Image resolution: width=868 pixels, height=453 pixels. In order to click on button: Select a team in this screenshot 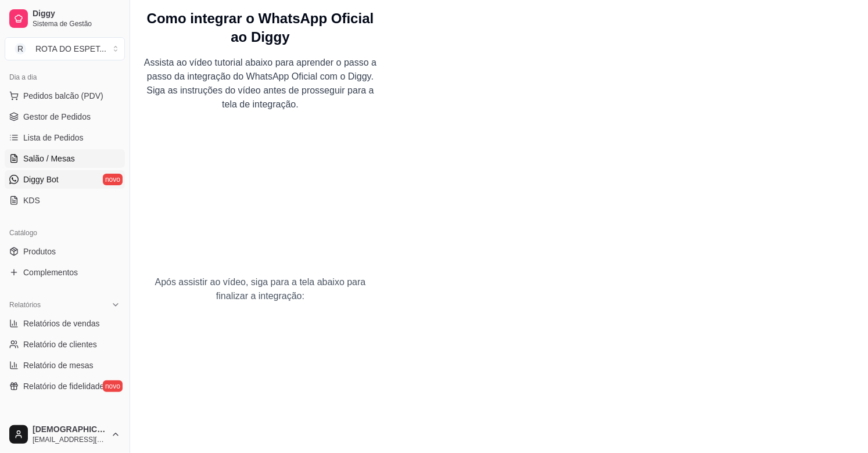, I will do `click(65, 49)`.